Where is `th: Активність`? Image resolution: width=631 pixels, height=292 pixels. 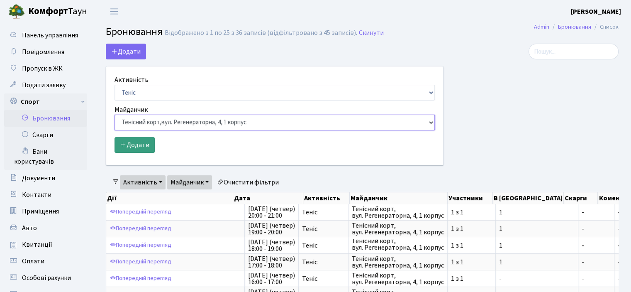 th: Активність is located at coordinates (327, 198).